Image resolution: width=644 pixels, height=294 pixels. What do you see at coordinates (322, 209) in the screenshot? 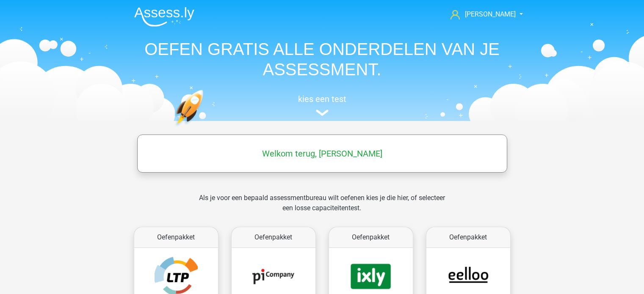
I see `div: Als je voor een bepaald assessmentbureau wilt oefenen kies je die hier, of selecteer een losse ca...` at bounding box center [322, 209].